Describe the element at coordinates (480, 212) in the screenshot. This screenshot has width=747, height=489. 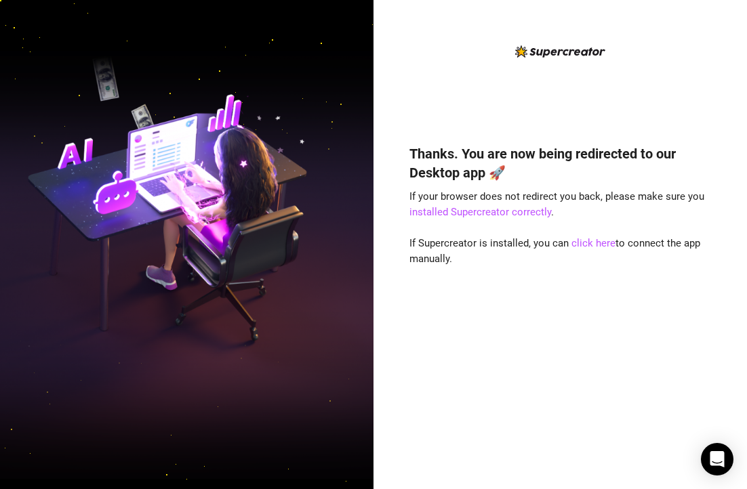
I see `a: installed Supercreator correctly` at that location.